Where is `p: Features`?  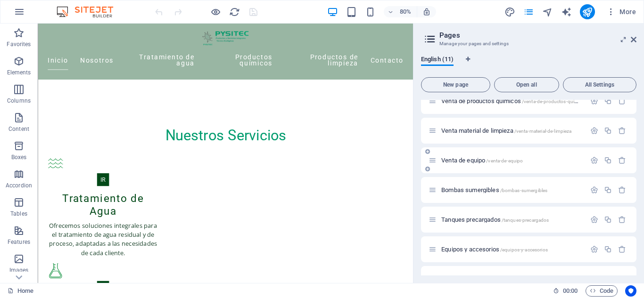
p: Features is located at coordinates (19, 242).